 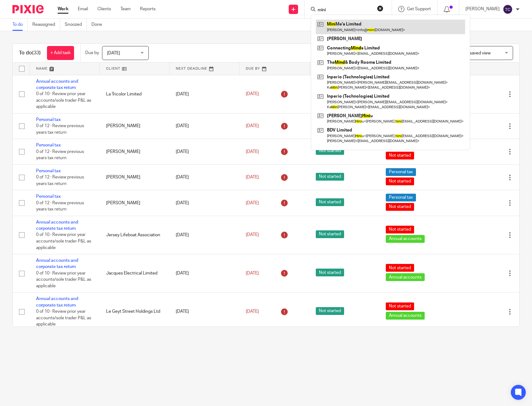 What do you see at coordinates (135, 273) in the screenshot?
I see `td: Jacques Electrical Limited` at bounding box center [135, 273].